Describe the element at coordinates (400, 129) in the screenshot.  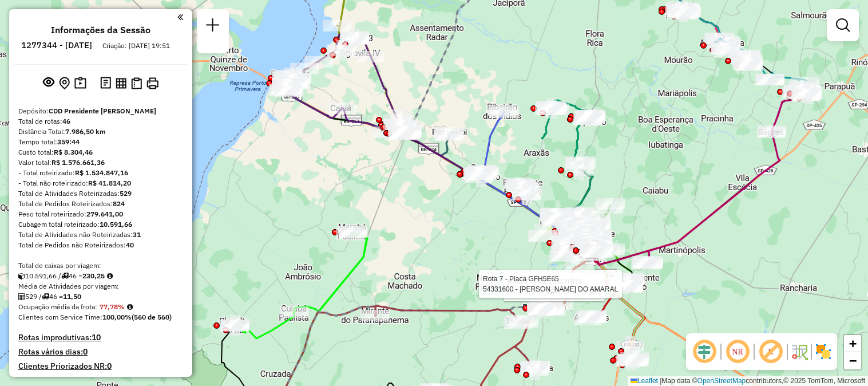
I see `div: Atividade não roteirizada - MILENA LIMA SANTOS R` at that location.